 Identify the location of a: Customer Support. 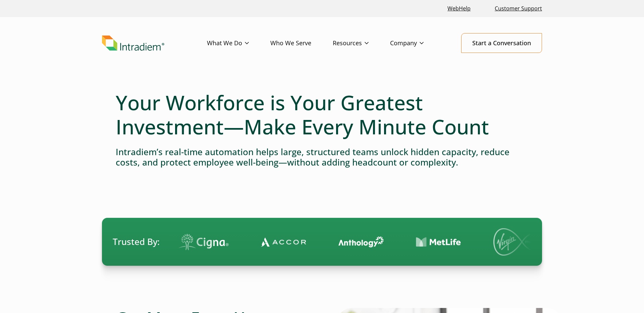
(518, 8).